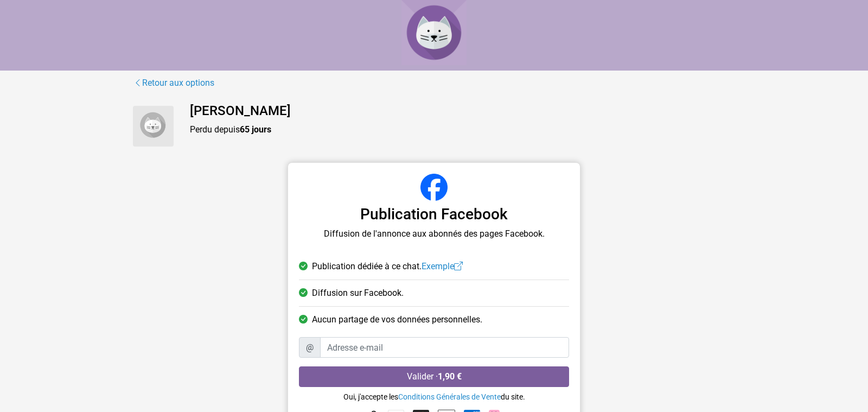 This screenshot has height=412, width=868. What do you see at coordinates (256, 129) in the screenshot?
I see `strong: 65 jours` at bounding box center [256, 129].